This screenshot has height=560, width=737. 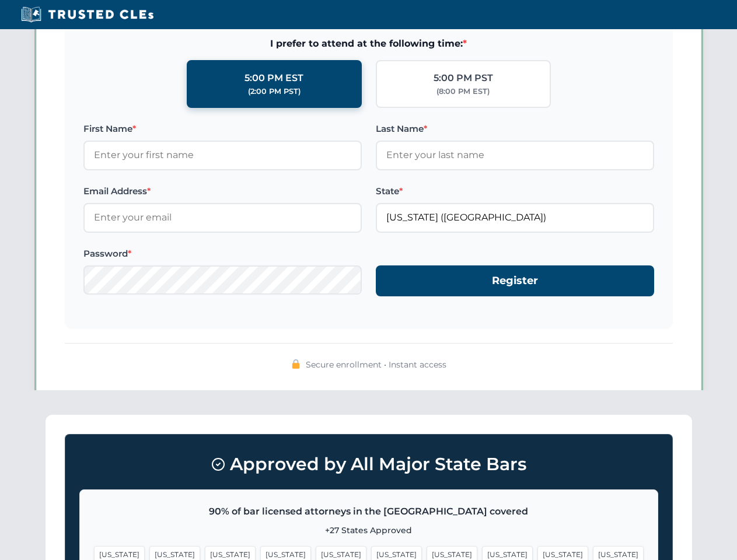 I want to click on div: (8:00 PM EST), so click(x=462, y=91).